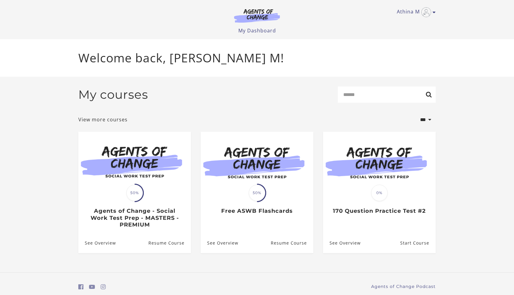  Describe the element at coordinates (97, 243) in the screenshot. I see `a: Agents of Change - Social Work Test Prep - MASTERS - PREMIUM: See Overview` at that location.